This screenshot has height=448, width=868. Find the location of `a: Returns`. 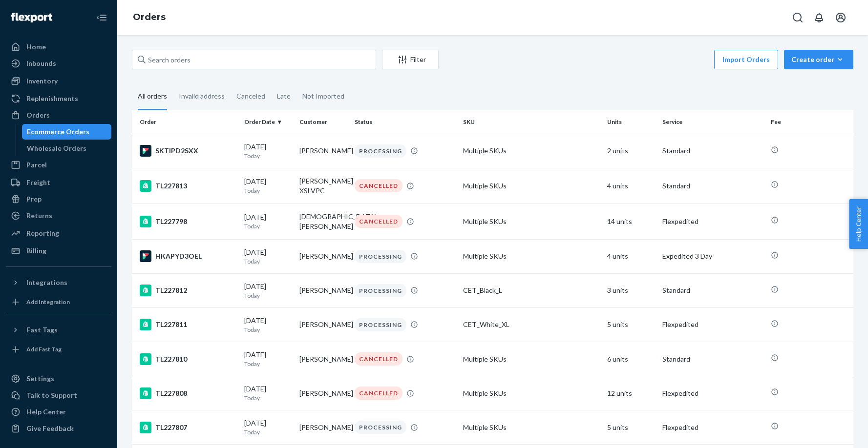

a: Returns is located at coordinates (58, 216).